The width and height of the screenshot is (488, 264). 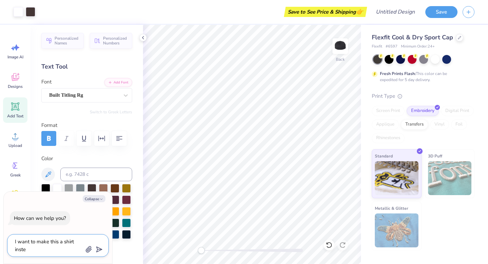 What do you see at coordinates (40, 218) in the screenshot?
I see `div: How can we help you?` at bounding box center [40, 218].